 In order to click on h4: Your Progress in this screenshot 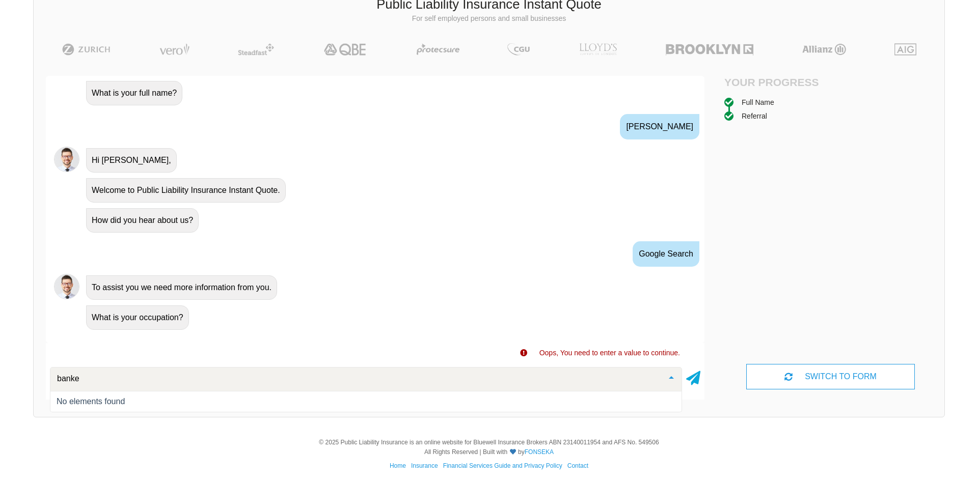, I will do `click(777, 82)`.